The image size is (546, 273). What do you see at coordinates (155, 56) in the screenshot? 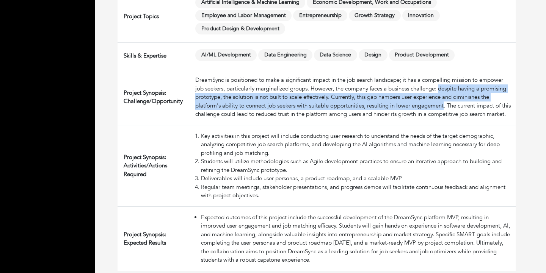
I see `td: Skills & Expertise` at bounding box center [155, 56].